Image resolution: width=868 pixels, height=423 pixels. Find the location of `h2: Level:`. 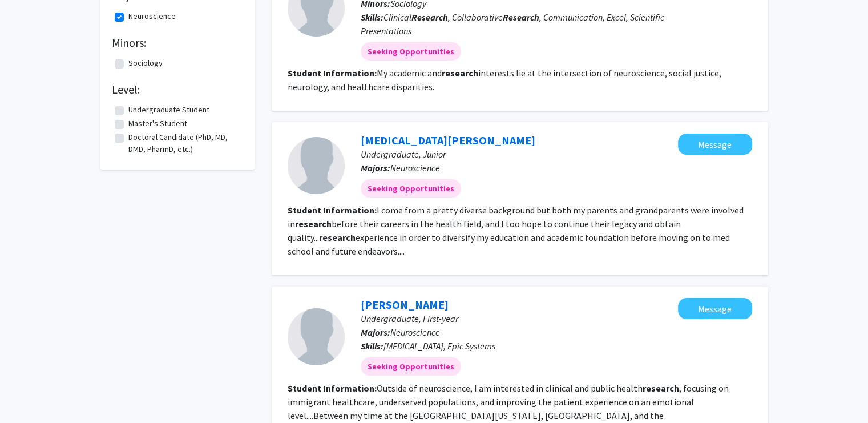

h2: Level: is located at coordinates (177, 90).